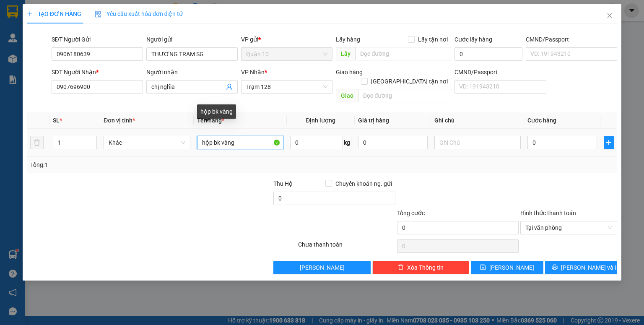 This screenshot has height=325, width=644. Describe the element at coordinates (320, 120) in the screenshot. I see `span: Định lượng` at that location.